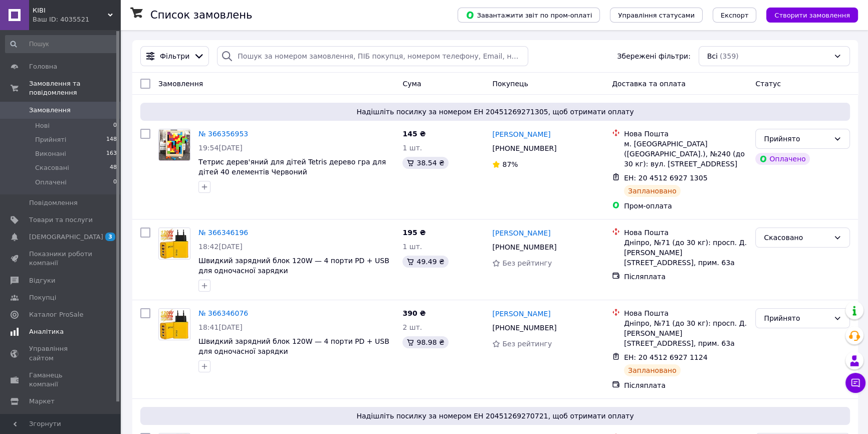 The image size is (868, 434). I want to click on span: Повідомлення, so click(53, 203).